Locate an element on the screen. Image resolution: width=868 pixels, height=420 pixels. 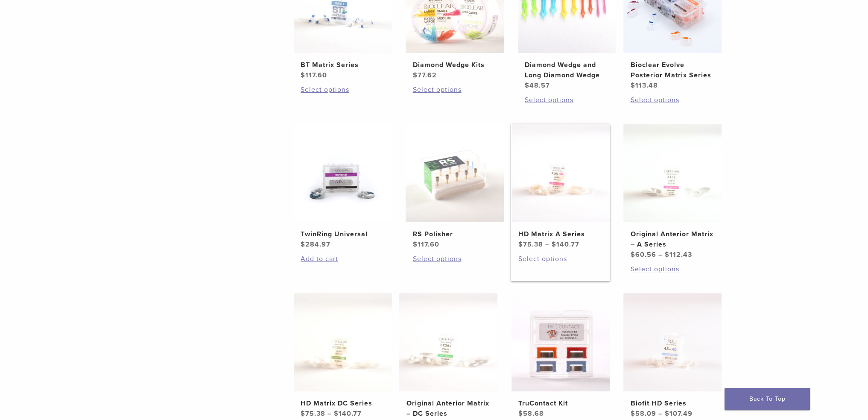
h2: BT Matrix Series is located at coordinates (343, 65).